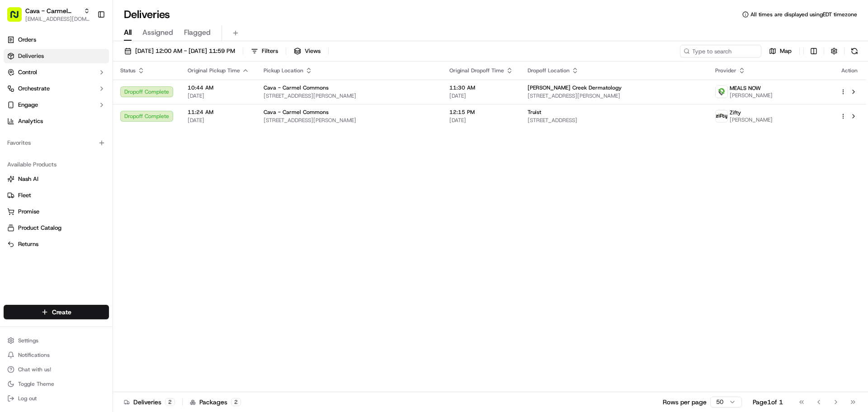 The image size is (868, 412). Describe the element at coordinates (158, 33) in the screenshot. I see `span: Assigned` at that location.